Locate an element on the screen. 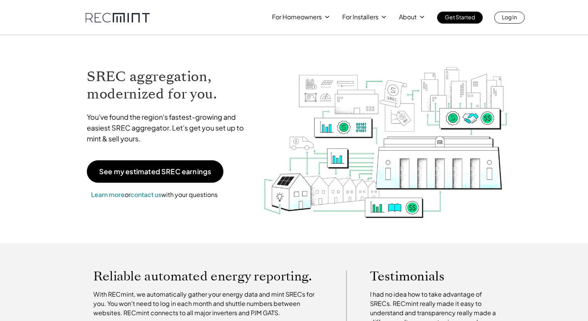 The height and width of the screenshot is (321, 588). p: With RECmint, we automatically gather your energy data and mint SRECs for you. You won't need to ... is located at coordinates (208, 303).